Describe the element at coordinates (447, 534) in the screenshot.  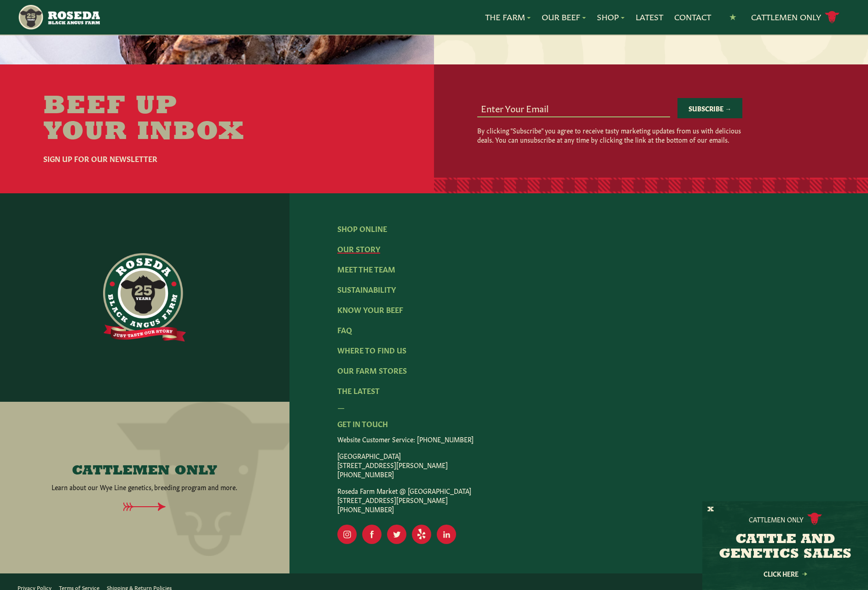
I see `a: Visit Our LinkedIn Page` at that location.